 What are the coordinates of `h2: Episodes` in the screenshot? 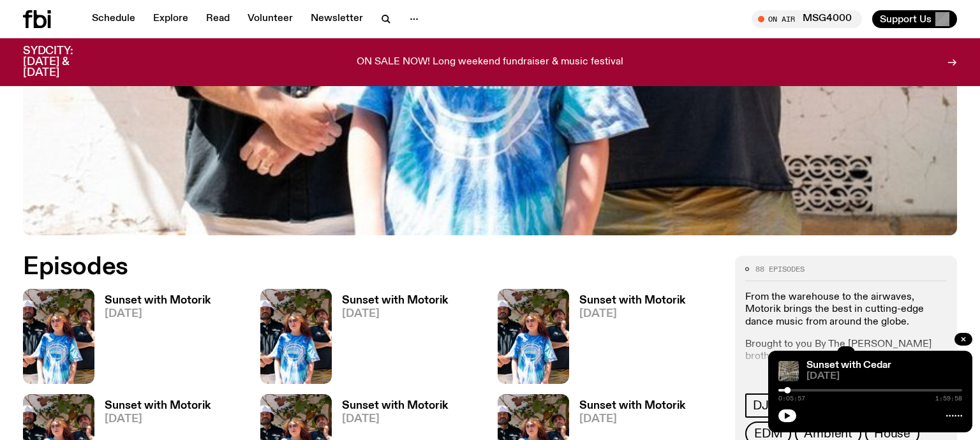 It's located at (332, 267).